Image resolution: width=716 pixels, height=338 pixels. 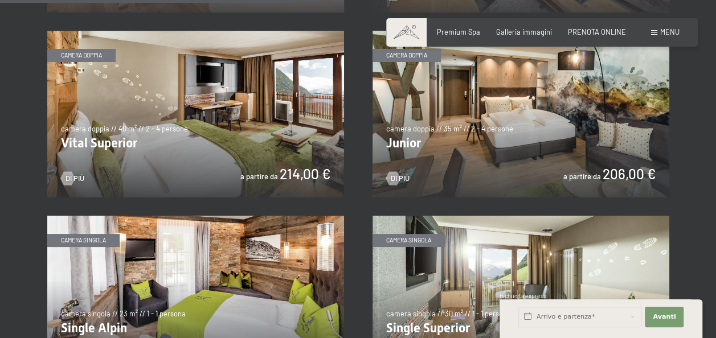 I want to click on a: Premium Spa, so click(x=459, y=32).